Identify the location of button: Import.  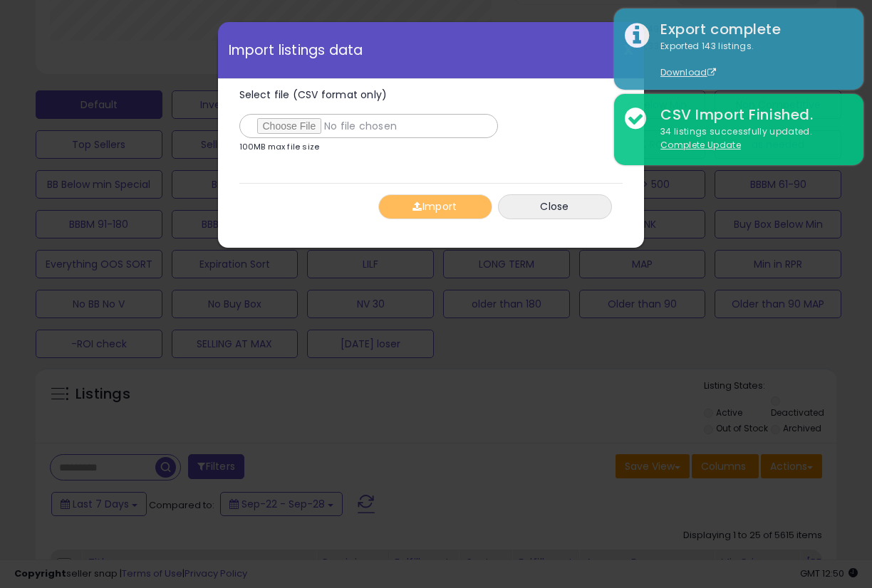
(435, 206).